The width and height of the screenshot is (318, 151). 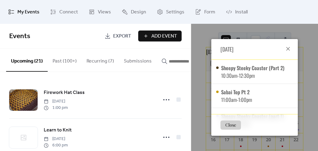 I want to click on a: Design, so click(x=134, y=12).